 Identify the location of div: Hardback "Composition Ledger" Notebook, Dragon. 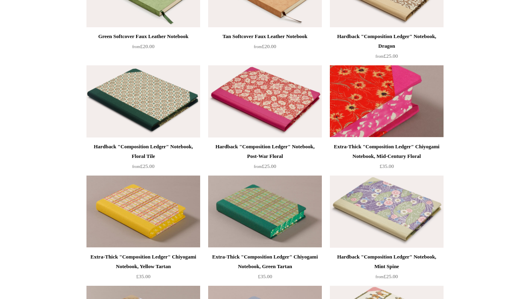
(387, 41).